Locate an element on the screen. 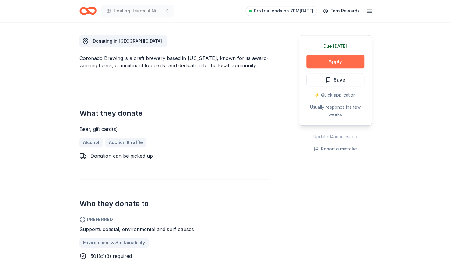  span: 501(c)(3) required is located at coordinates (111, 256).